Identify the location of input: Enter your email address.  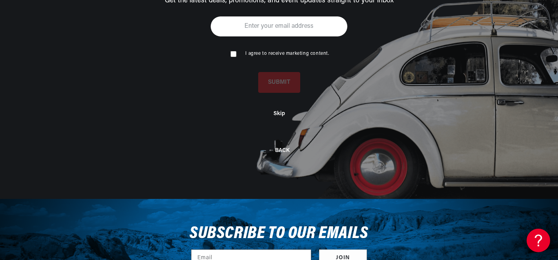
(279, 26).